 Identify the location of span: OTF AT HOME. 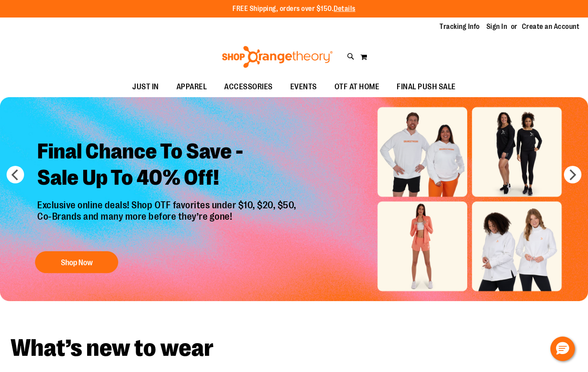
(357, 87).